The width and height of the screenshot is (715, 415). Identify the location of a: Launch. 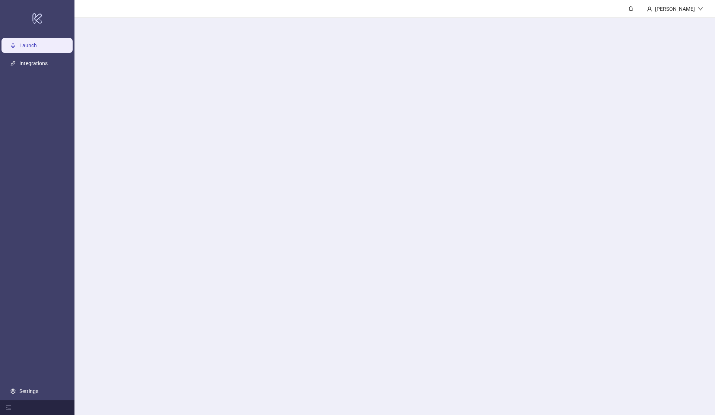
(28, 45).